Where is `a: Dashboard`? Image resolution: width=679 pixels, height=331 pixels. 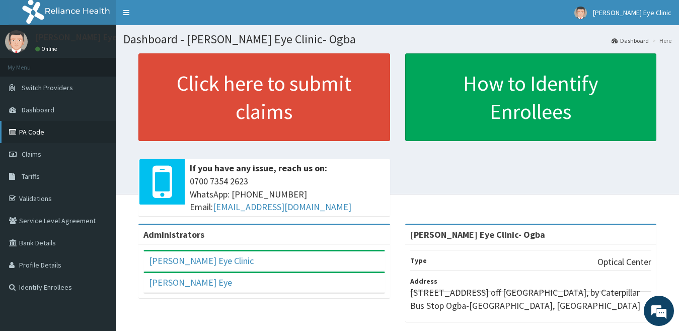
a: Dashboard is located at coordinates (630, 40).